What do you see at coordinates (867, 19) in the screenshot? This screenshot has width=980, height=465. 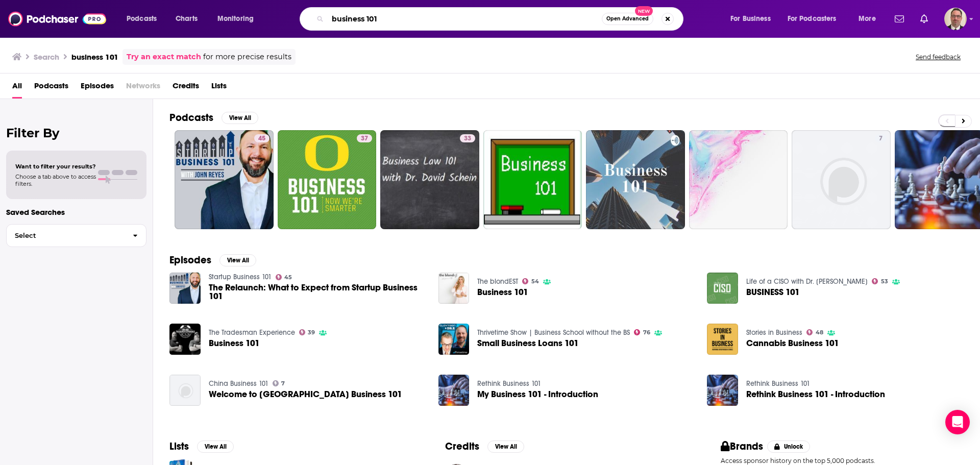 I see `span: More` at bounding box center [867, 19].